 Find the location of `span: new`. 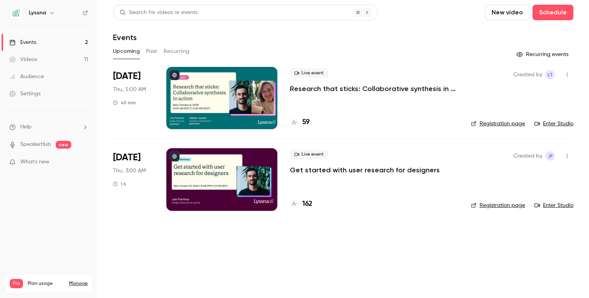

span: new is located at coordinates (63, 145).